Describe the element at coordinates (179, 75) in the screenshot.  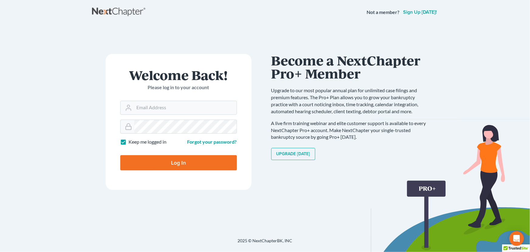
I see `h1: Welcome Back!` at that location.